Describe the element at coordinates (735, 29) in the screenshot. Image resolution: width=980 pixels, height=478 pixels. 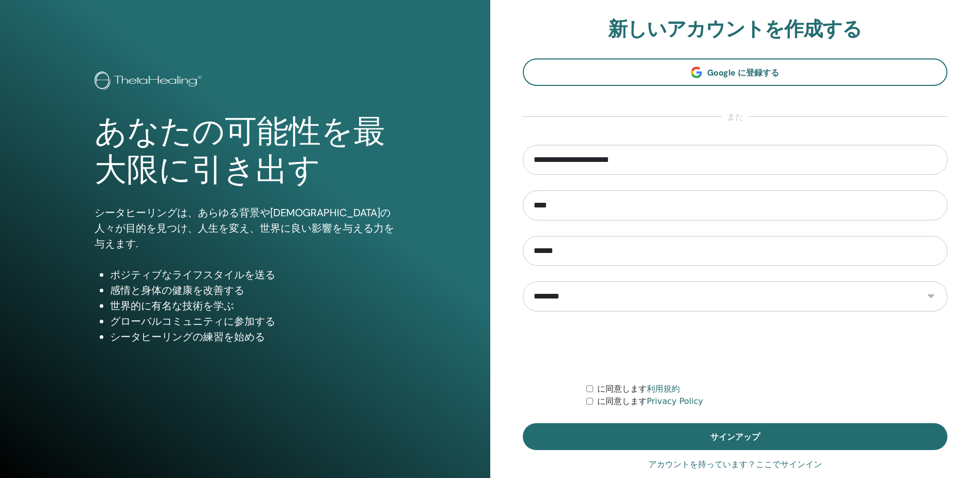
I see `h2: 新しいアカウントを作成する` at that location.